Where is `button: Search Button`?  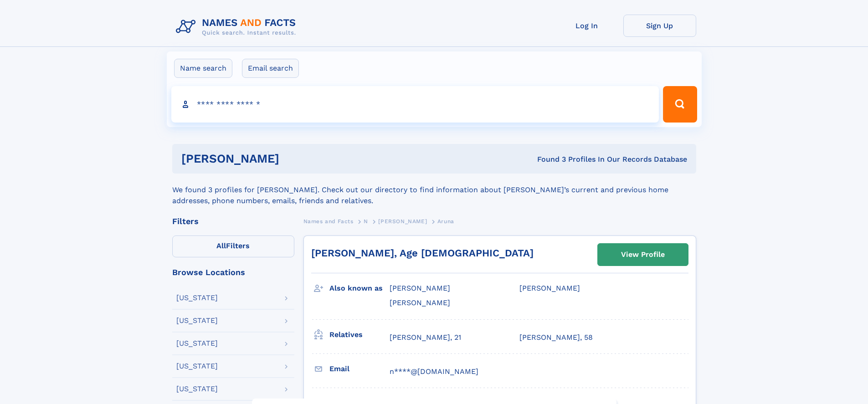
button: Search Button is located at coordinates (680, 104).